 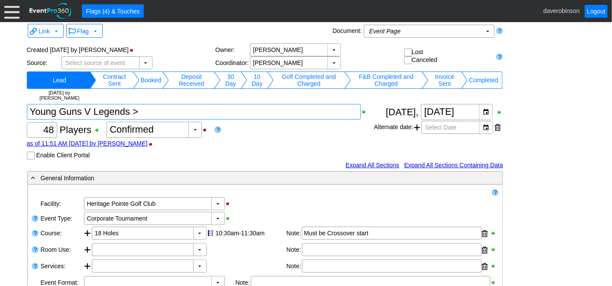 I want to click on div: Source:, so click(x=44, y=63).